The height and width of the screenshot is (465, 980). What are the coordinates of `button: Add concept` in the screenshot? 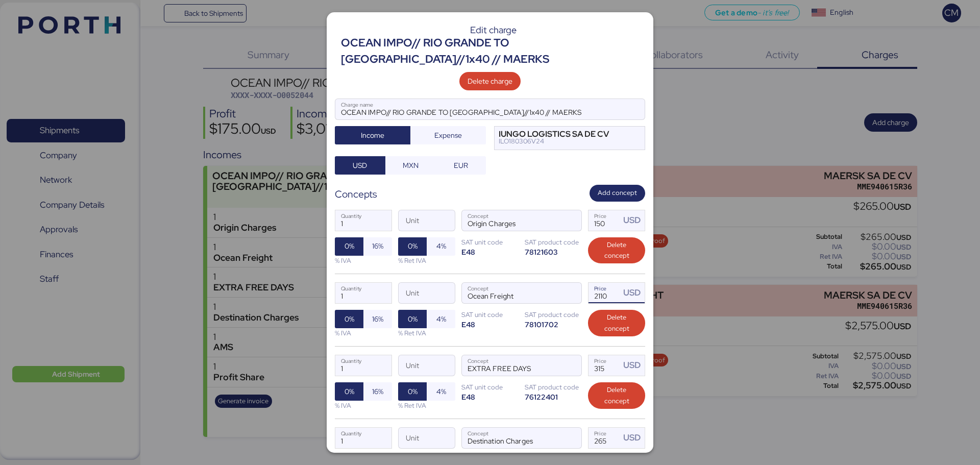 It's located at (617, 193).